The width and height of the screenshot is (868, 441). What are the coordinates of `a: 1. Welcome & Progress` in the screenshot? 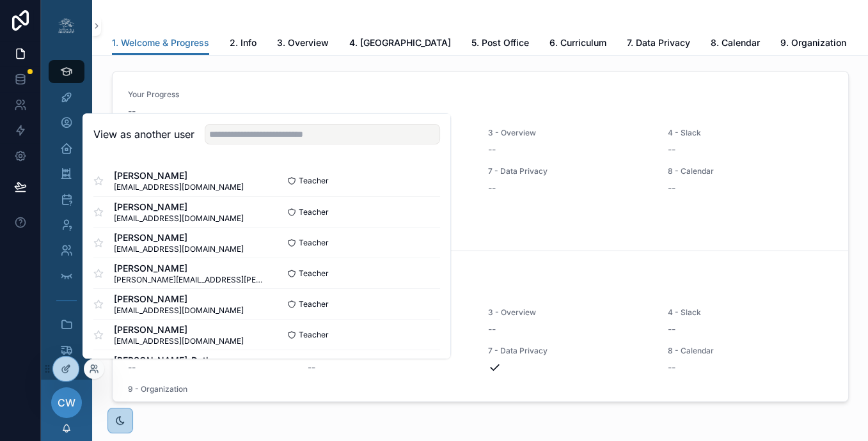 It's located at (161, 43).